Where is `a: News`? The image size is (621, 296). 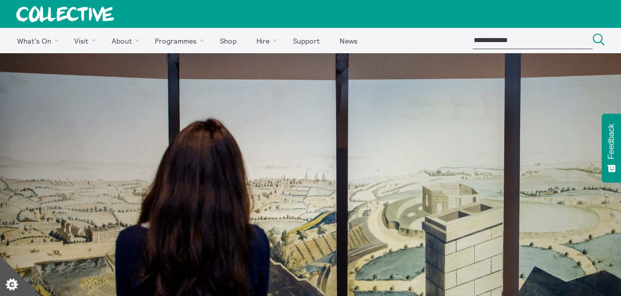 a: News is located at coordinates (348, 41).